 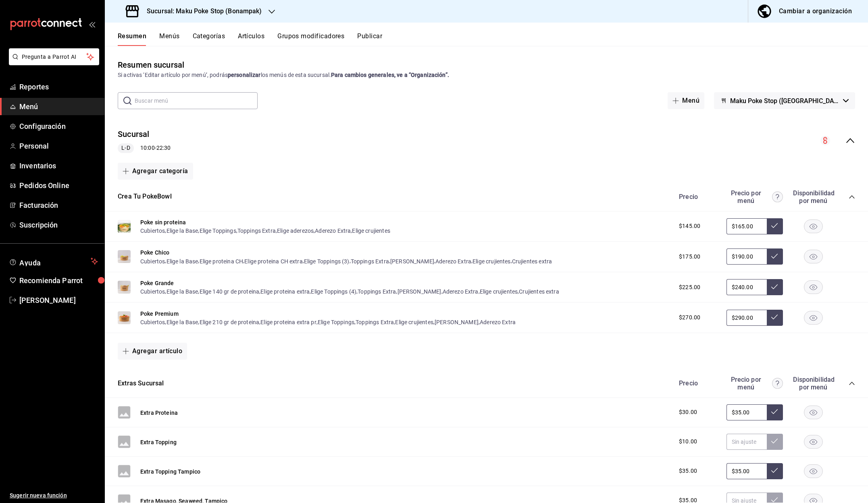 What do you see at coordinates (689, 287) in the screenshot?
I see `span: $225.00` at bounding box center [689, 287].